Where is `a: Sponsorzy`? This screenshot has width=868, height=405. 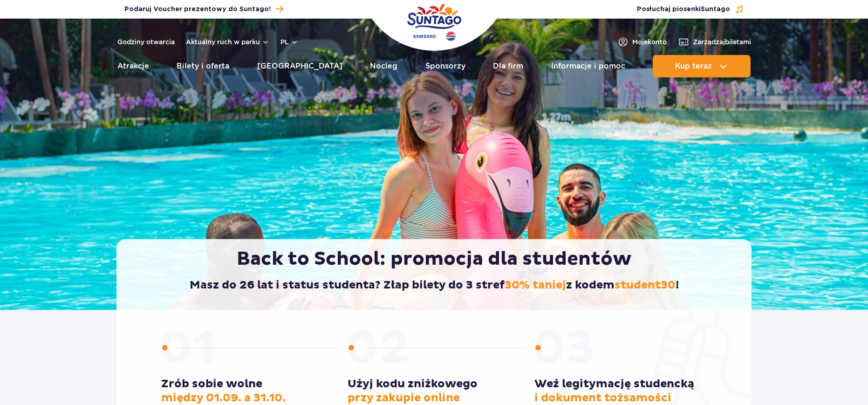 a: Sponsorzy is located at coordinates (445, 66).